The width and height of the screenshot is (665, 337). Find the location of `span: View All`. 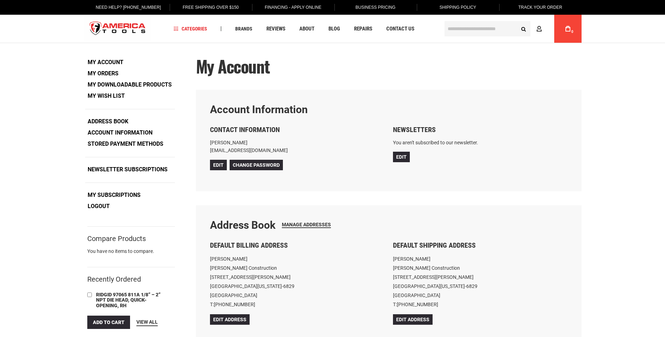

span: View All is located at coordinates (147, 322).